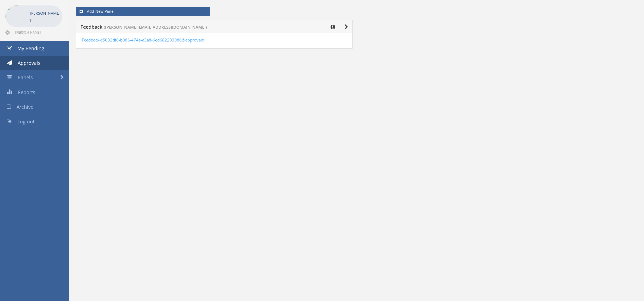  What do you see at coordinates (143, 11) in the screenshot?
I see `a: Add New Panel` at bounding box center [143, 11].